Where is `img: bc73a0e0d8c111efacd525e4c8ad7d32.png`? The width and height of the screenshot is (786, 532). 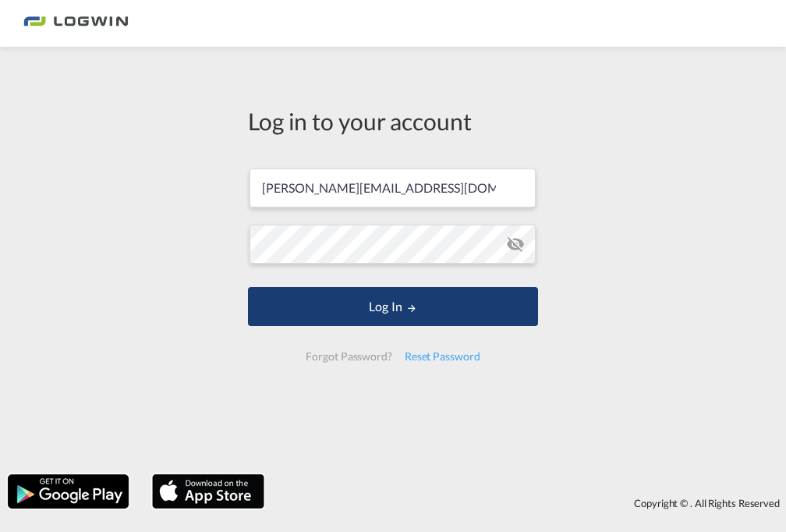 img: bc73a0e0d8c111efacd525e4c8ad7d32.png is located at coordinates (76, 24).